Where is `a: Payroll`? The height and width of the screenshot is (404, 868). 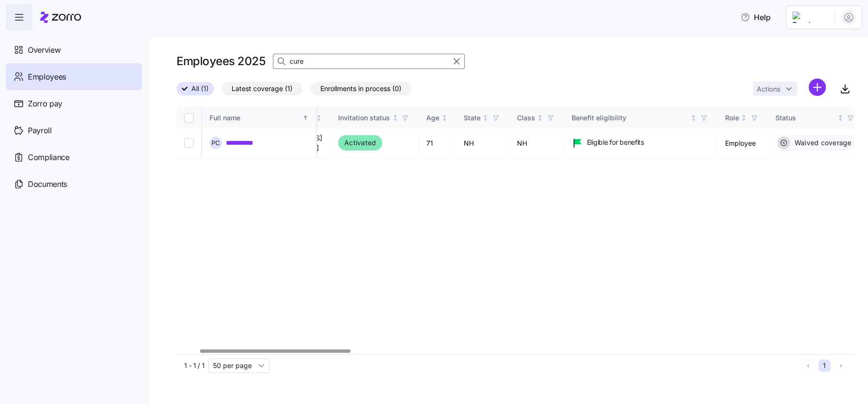 a: Payroll is located at coordinates (74, 131).